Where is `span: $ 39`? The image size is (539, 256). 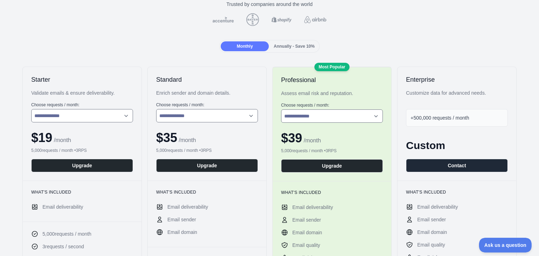 span: $ 39 is located at coordinates (292, 138).